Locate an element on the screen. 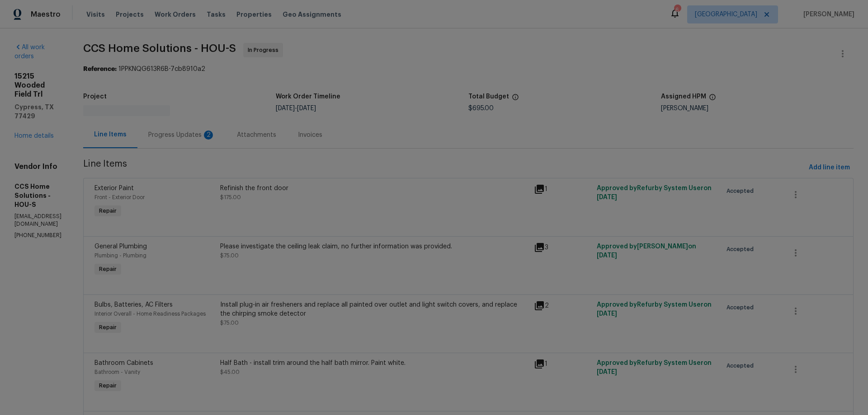 The height and width of the screenshot is (415, 868). h5: Total Budget is located at coordinates (489, 97).